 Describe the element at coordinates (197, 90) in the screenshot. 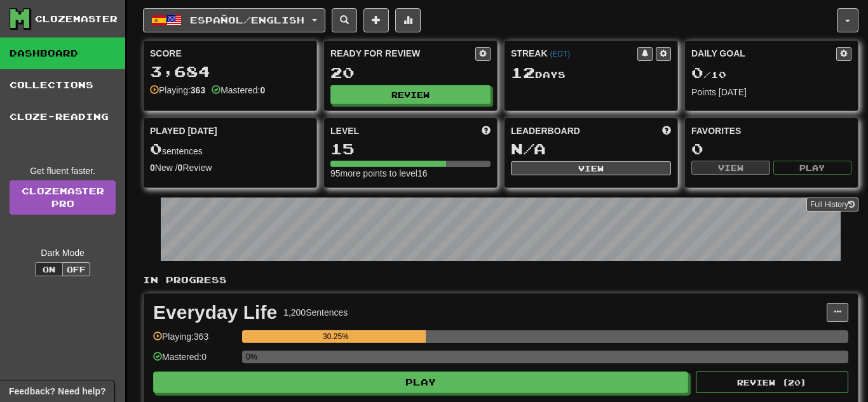

I see `strong: 363` at that location.